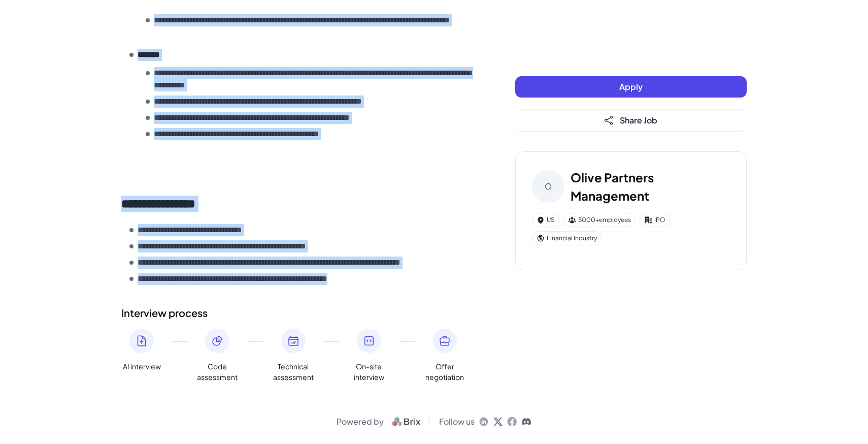 The width and height of the screenshot is (868, 444). Describe the element at coordinates (631, 87) in the screenshot. I see `span: Apply` at that location.